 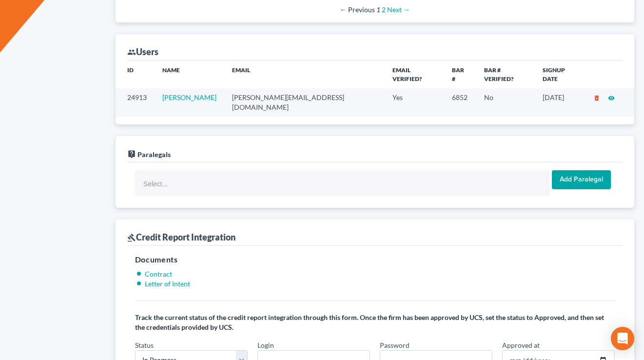 What do you see at coordinates (132, 52) in the screenshot?
I see `i: group` at bounding box center [132, 52].